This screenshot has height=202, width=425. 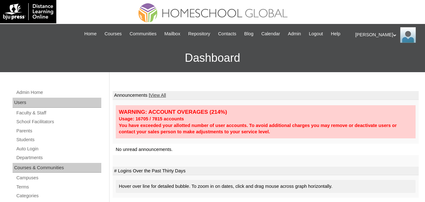 I want to click on h3: Dashboard, so click(x=212, y=58).